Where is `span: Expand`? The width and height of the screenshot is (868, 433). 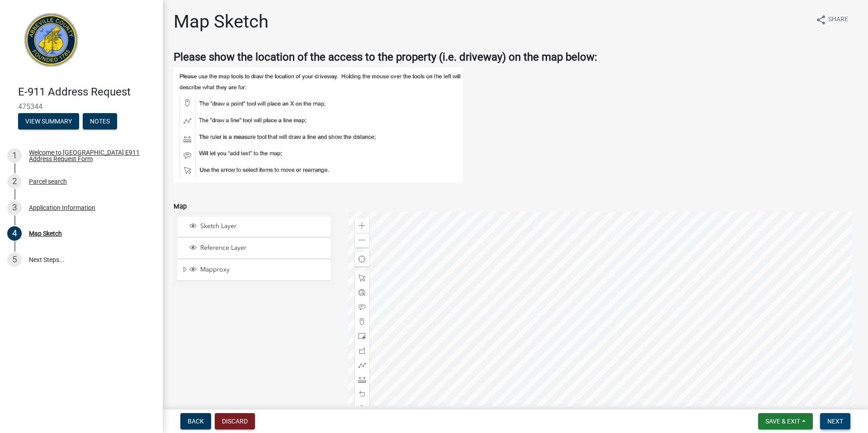 span: Expand is located at coordinates (184, 270).